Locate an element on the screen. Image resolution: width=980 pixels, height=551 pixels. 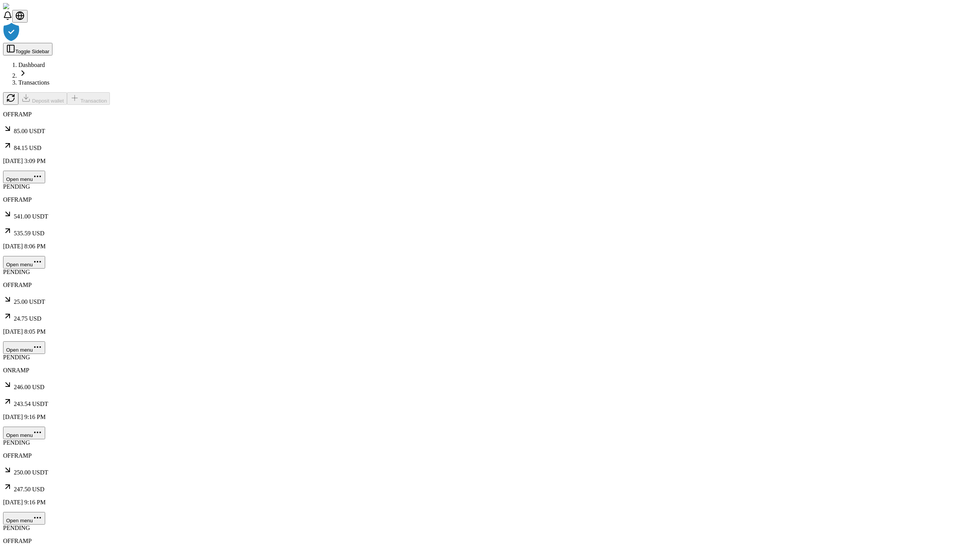
p: 250.00 USDT is located at coordinates (490, 471).